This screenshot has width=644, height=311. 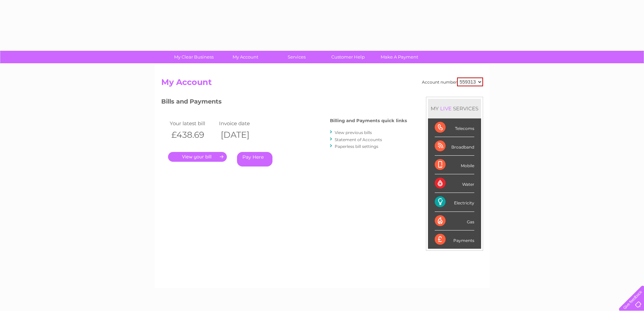 What do you see at coordinates (454, 239) in the screenshot?
I see `div: Payments` at bounding box center [454, 239].